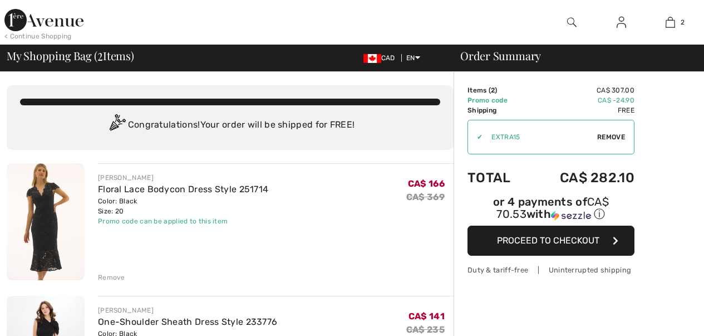  What do you see at coordinates (611, 137) in the screenshot?
I see `span: Remove` at bounding box center [611, 137].